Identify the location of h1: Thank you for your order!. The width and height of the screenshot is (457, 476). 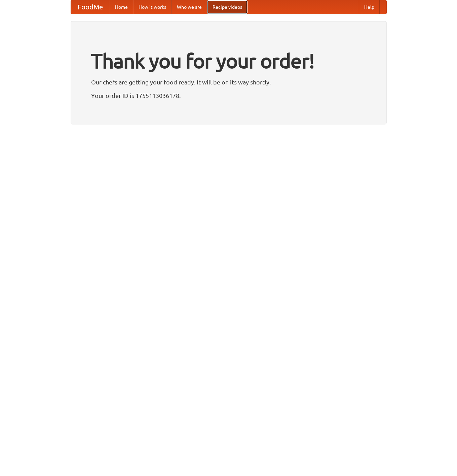
(229, 61).